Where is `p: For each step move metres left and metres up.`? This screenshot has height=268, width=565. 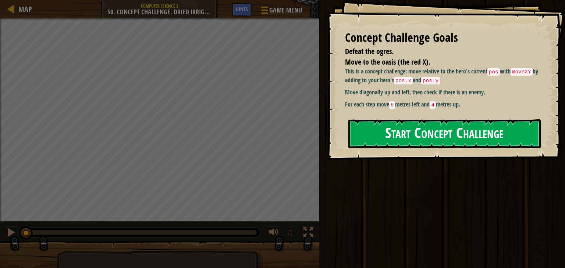
p: For each step move metres left and metres up. is located at coordinates (445, 105).